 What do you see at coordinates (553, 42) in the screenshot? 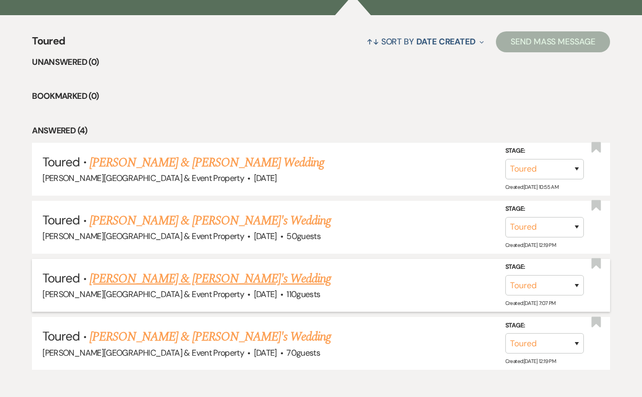
I see `button: Send Mass Message` at bounding box center [553, 42].